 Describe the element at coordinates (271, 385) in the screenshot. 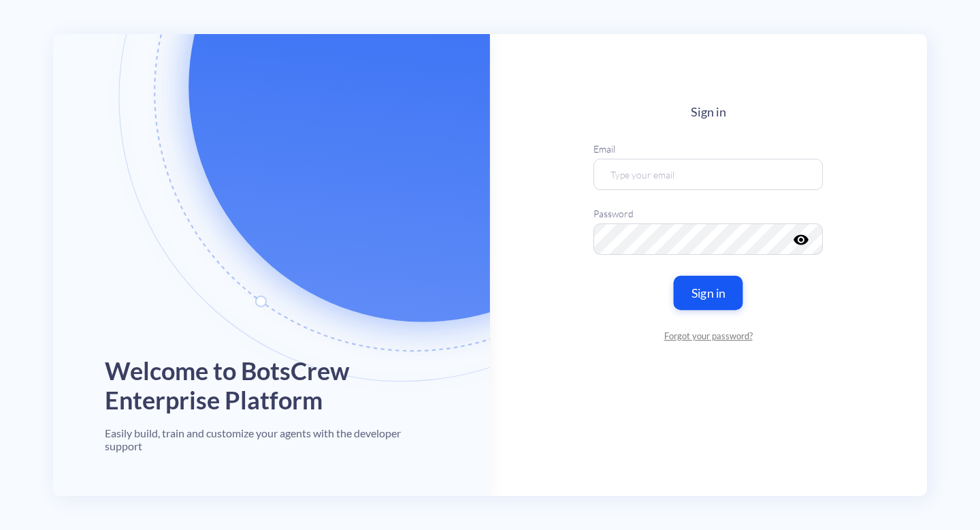

I see `h1: Welcome to BotsCrew Enterprise Platform` at that location.